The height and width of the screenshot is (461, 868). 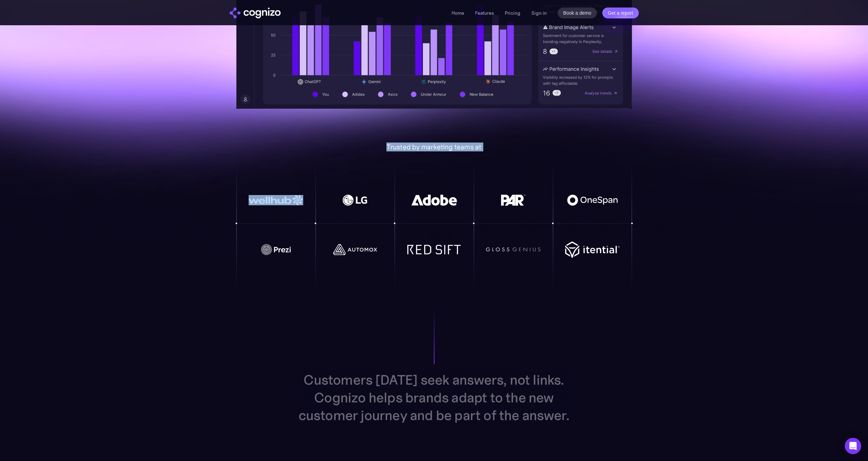 I want to click on a: Pricing, so click(x=512, y=13).